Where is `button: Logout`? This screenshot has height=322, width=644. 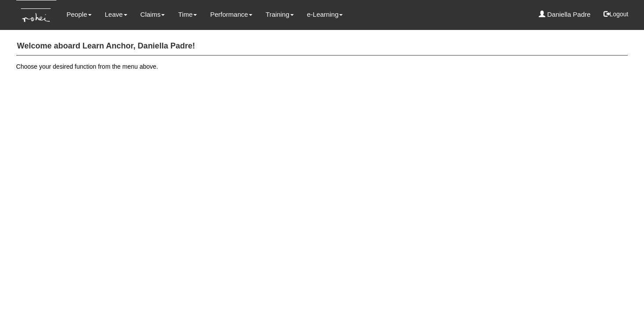
button: Logout is located at coordinates (616, 14).